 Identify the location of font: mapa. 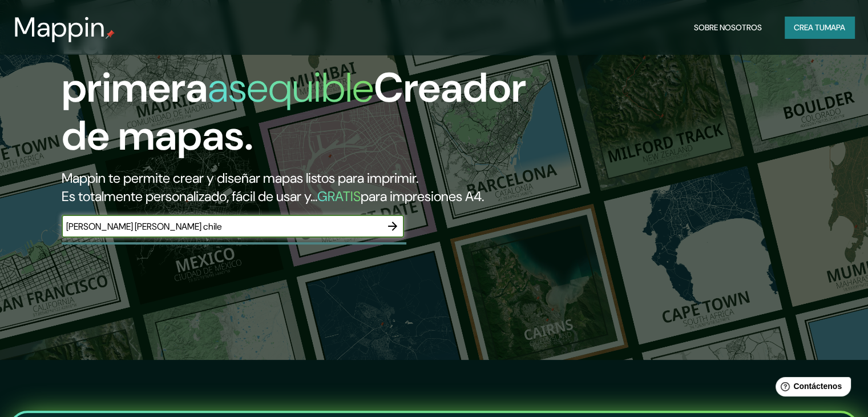
(835, 27).